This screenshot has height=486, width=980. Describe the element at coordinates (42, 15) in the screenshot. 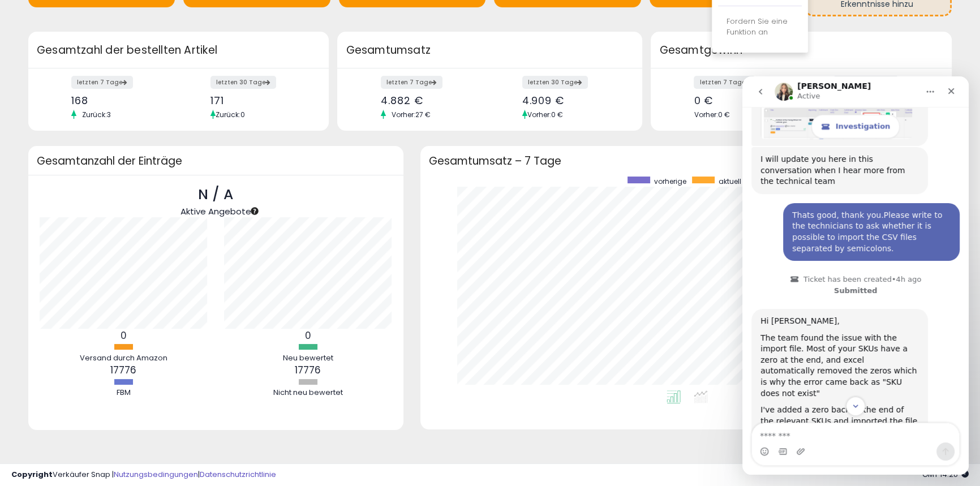

I see `img: Profile image for Britney` at that location.